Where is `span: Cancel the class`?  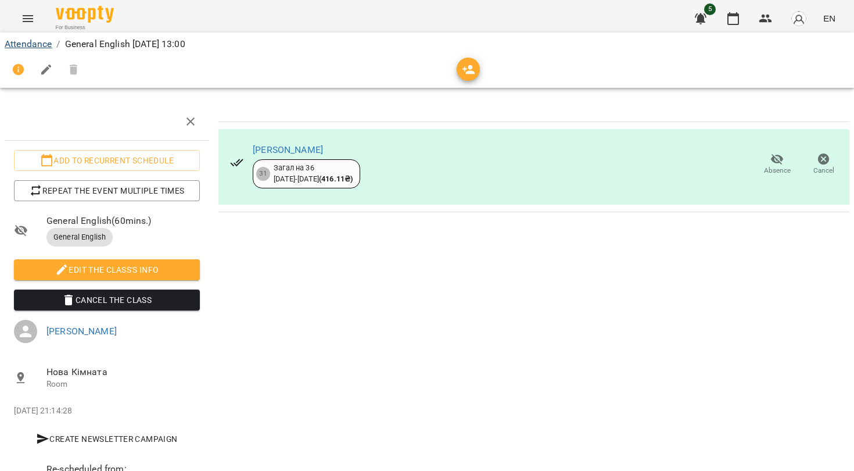
span: Cancel the class is located at coordinates (107, 300).